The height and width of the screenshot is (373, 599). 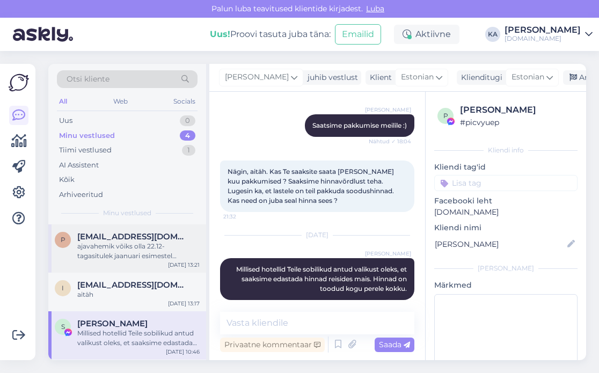 I want to click on p: Kliendi tag'id, so click(x=506, y=167).